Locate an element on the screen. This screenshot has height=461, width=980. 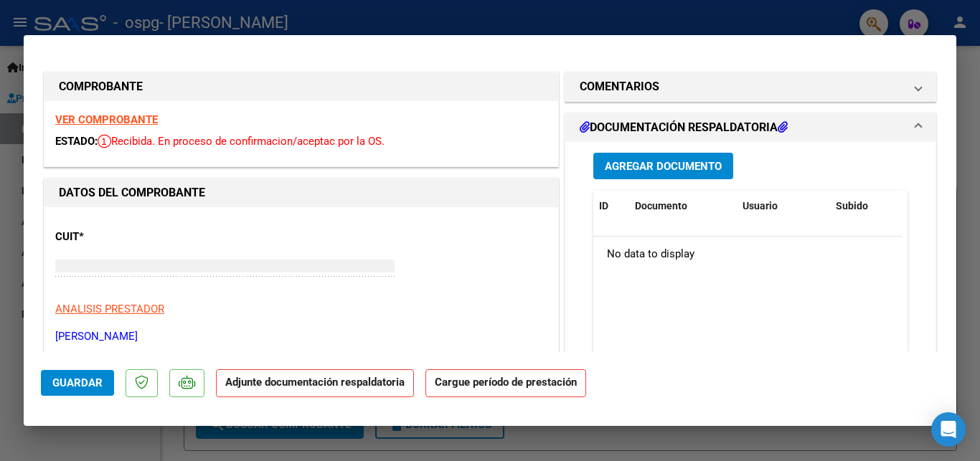
strong: Adjunte documentación respaldatoria is located at coordinates (315, 382).